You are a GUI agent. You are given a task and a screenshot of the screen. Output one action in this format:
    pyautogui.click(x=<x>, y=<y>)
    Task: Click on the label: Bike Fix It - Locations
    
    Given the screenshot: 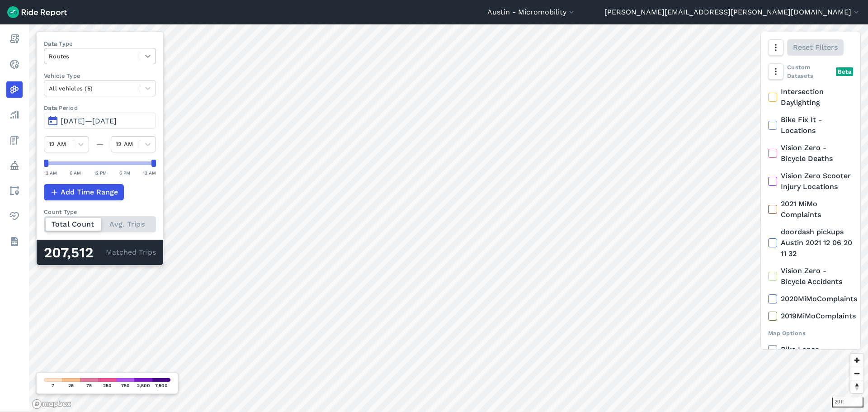 What is the action you would take?
    pyautogui.click(x=810, y=125)
    